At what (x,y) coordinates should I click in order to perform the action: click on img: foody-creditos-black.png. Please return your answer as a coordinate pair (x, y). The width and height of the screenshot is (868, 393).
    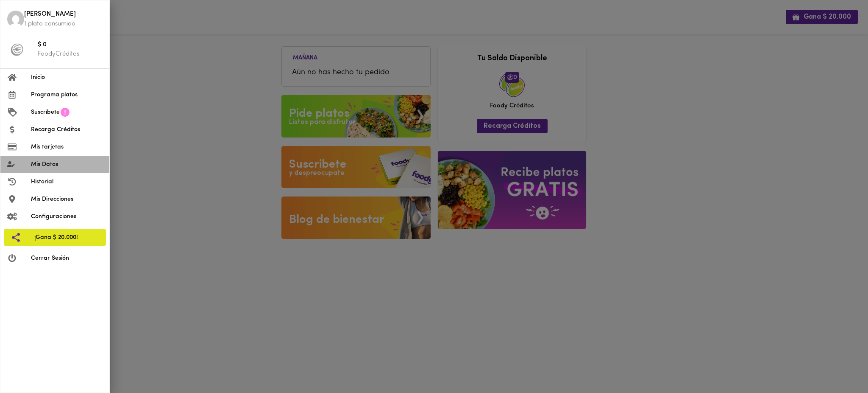
    Looking at the image, I should click on (17, 50).